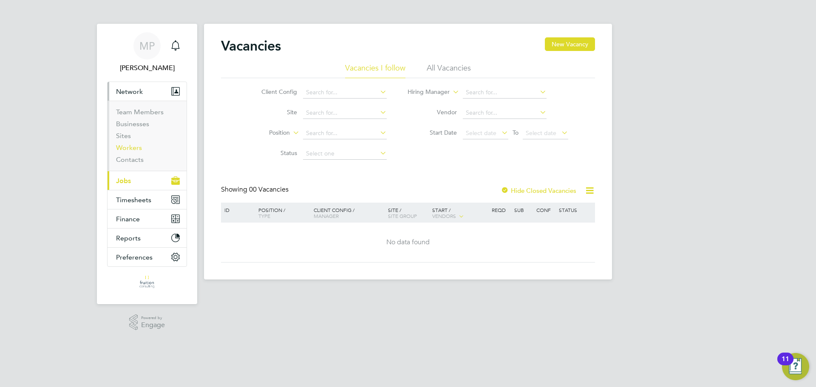 The width and height of the screenshot is (816, 387). I want to click on div: No data found, so click(408, 242).